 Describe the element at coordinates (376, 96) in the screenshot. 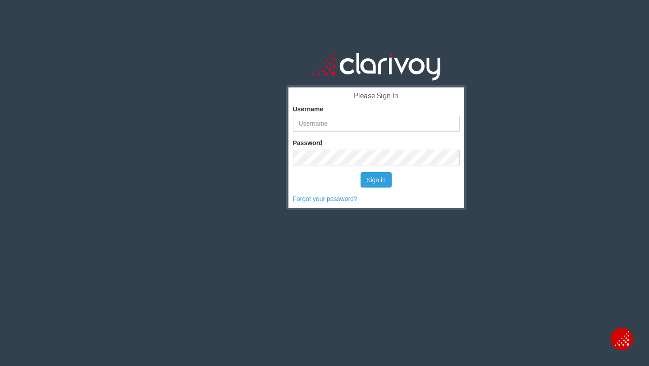

I see `h3: Please Sign In` at that location.